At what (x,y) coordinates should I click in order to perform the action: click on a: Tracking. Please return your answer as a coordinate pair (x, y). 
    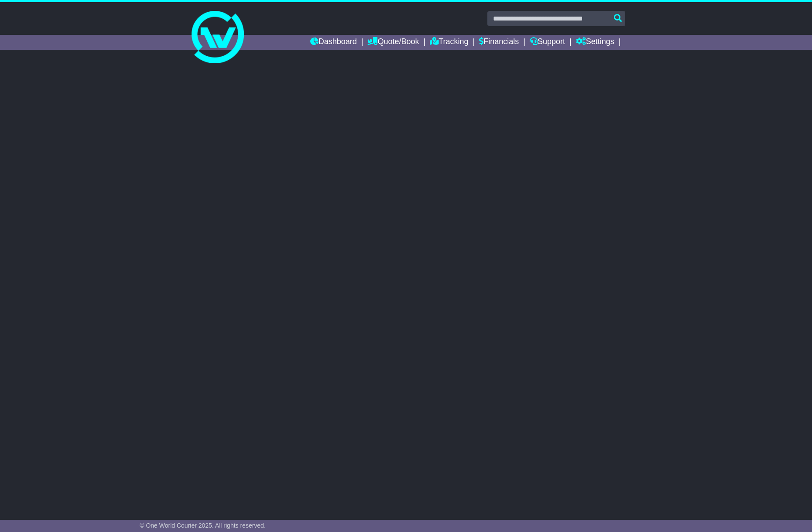
    Looking at the image, I should click on (449, 42).